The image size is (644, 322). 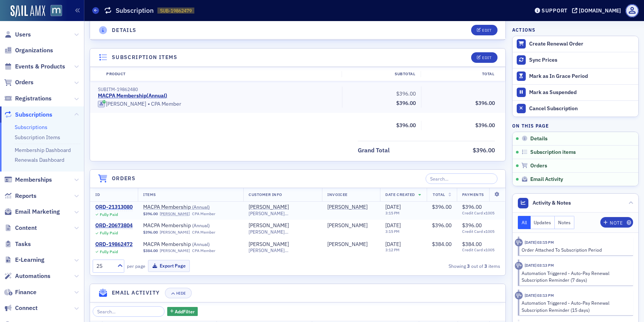 I want to click on div: 25, so click(x=105, y=266).